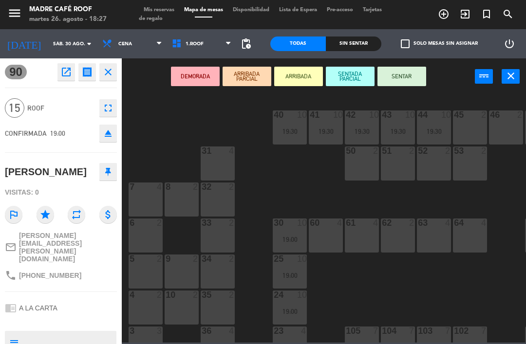 Image resolution: width=526 pixels, height=344 pixels. I want to click on span: Lista de Espera, so click(298, 10).